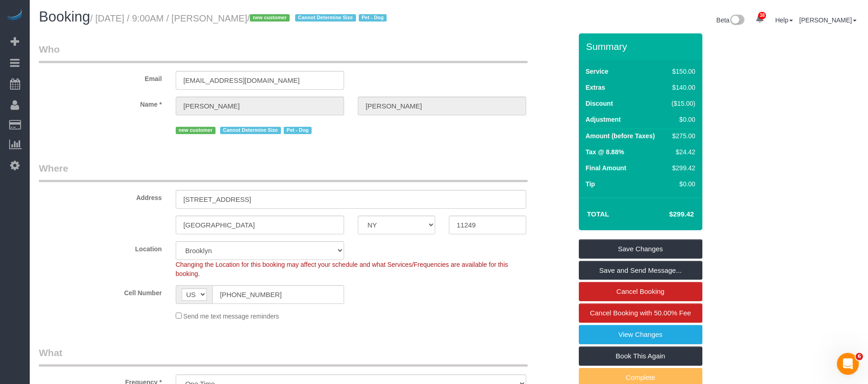 This screenshot has height=384, width=868. I want to click on label: Cell Number, so click(100, 291).